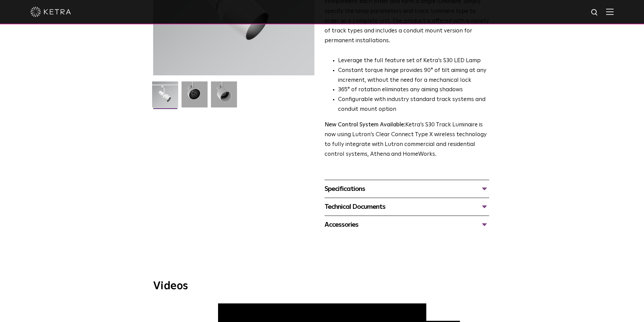  What do you see at coordinates (224, 97) in the screenshot?
I see `img: 9e3d97bd0cf938513d6e` at bounding box center [224, 97].